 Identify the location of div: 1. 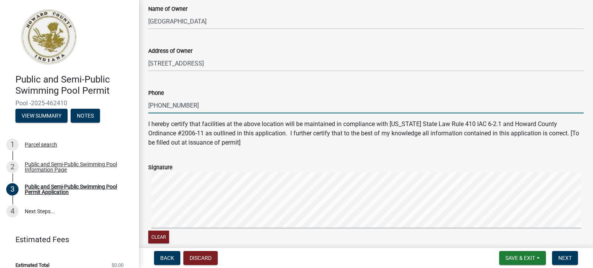
(12, 145).